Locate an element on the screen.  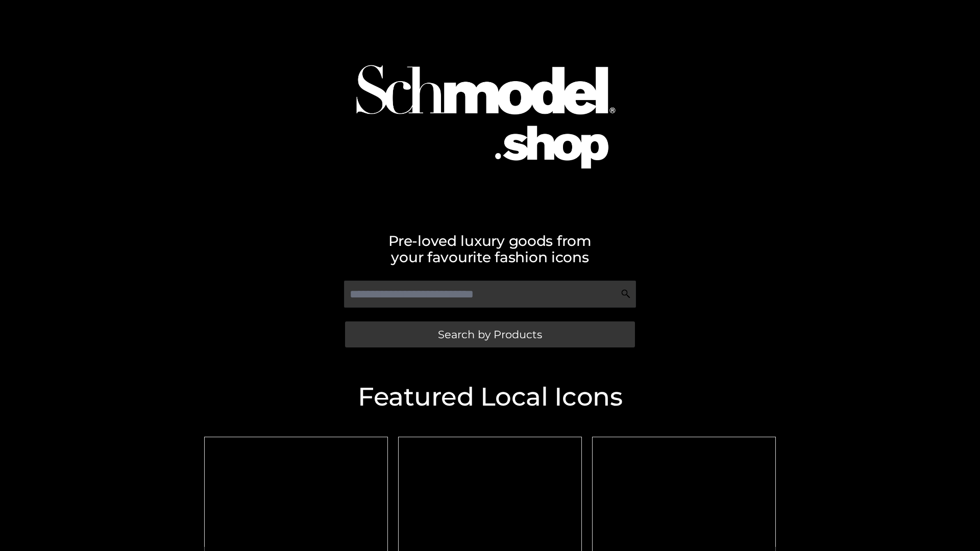
h2: Pre-loved luxury goods from your favourite fashion icons is located at coordinates (490, 249).